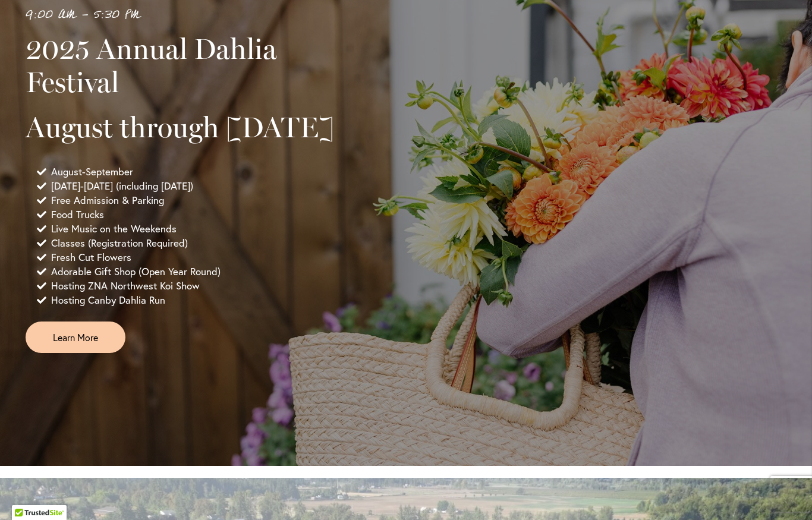  Describe the element at coordinates (91, 258) in the screenshot. I see `span: Fresh Cut Flowers` at that location.